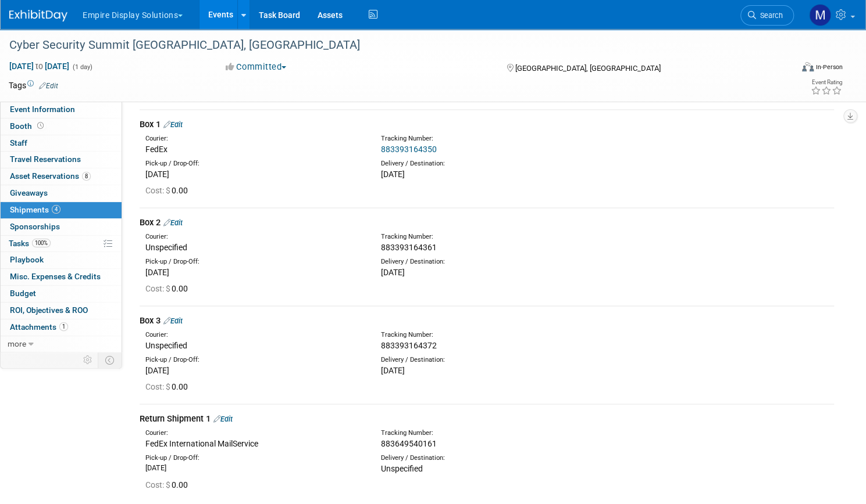 This screenshot has height=504, width=866. Describe the element at coordinates (86, 176) in the screenshot. I see `span: 8` at that location.